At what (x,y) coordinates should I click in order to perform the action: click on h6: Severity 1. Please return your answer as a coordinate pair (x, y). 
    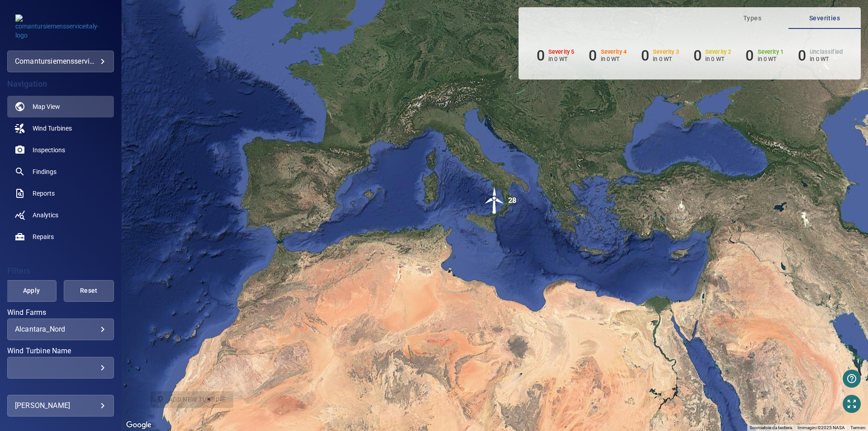
    Looking at the image, I should click on (770, 52).